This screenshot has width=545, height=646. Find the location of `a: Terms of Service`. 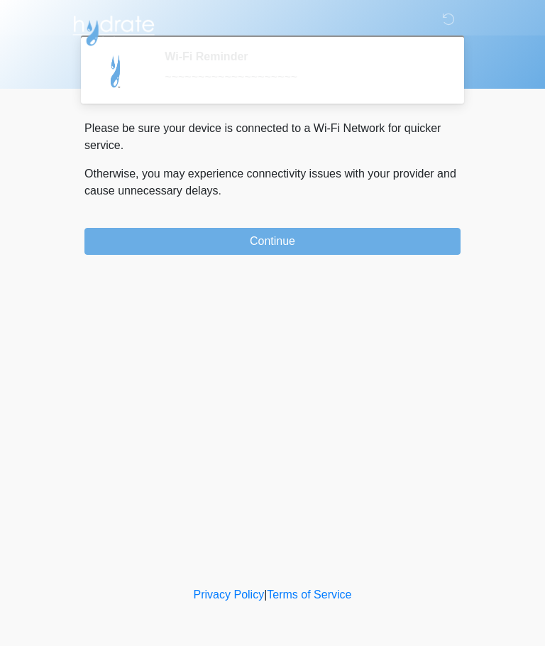

a: Terms of Service is located at coordinates (309, 594).